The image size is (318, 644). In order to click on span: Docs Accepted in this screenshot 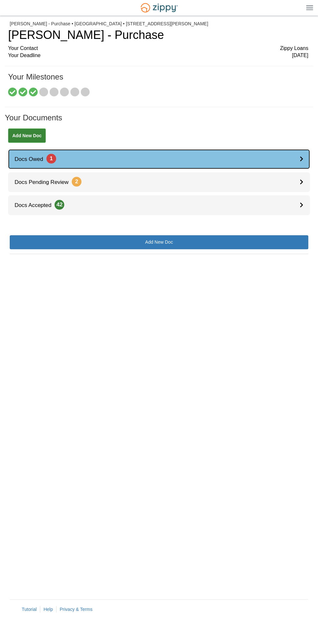, I will do `click(36, 205)`.